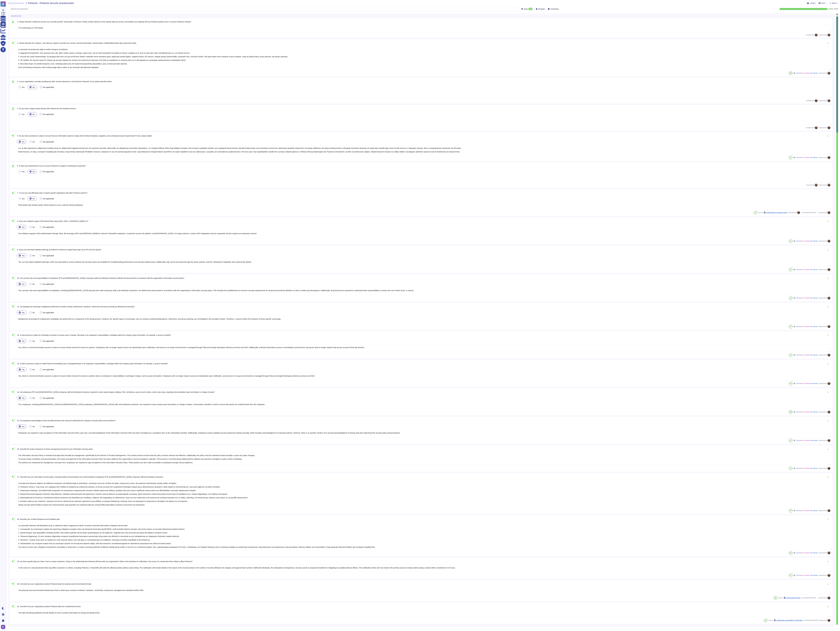 Image resolution: width=840 pixels, height=631 pixels. What do you see at coordinates (17, 108) in the screenshot?
I see `span: 4` at bounding box center [17, 108].